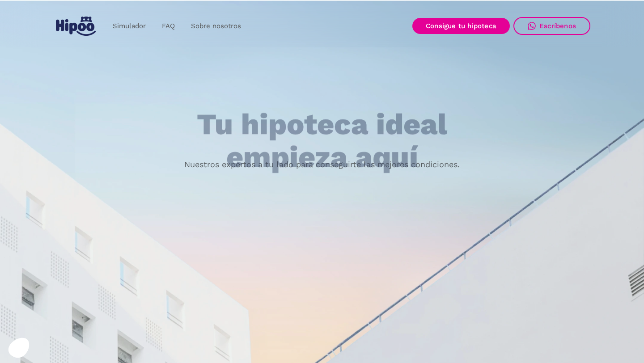 Image resolution: width=644 pixels, height=363 pixels. What do you see at coordinates (75, 26) in the screenshot?
I see `a: home` at bounding box center [75, 26].